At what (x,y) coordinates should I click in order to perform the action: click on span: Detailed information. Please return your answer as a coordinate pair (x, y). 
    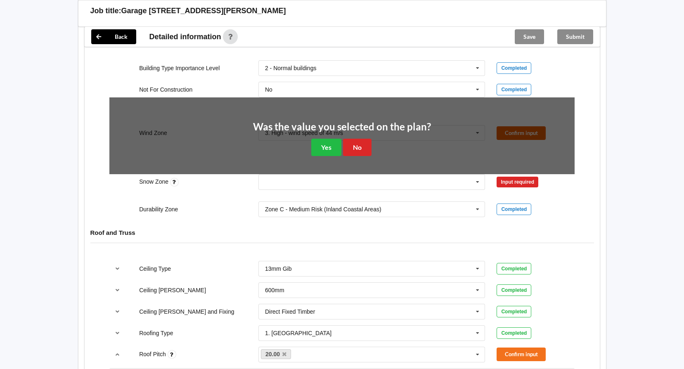
    Looking at the image, I should click on (185, 37).